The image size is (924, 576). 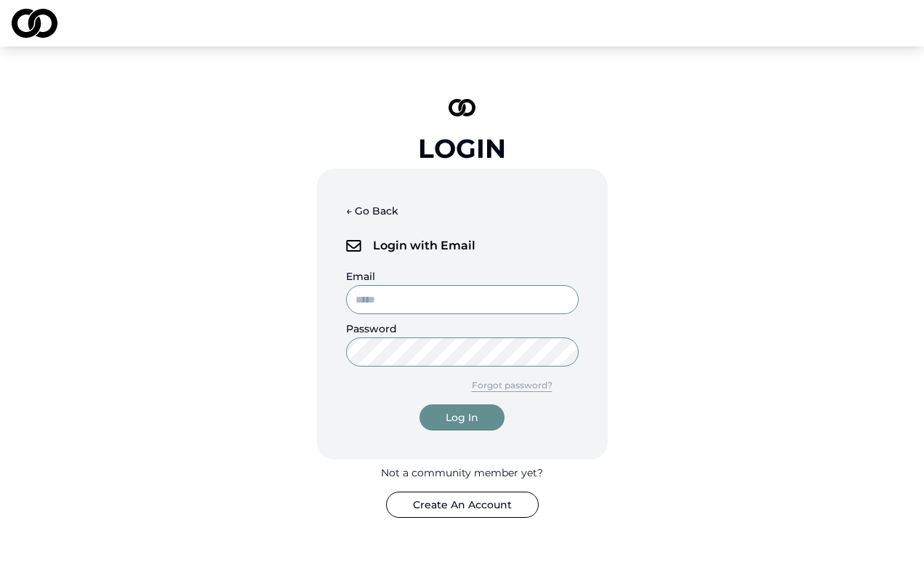 I want to click on button: ← Go Back, so click(x=373, y=211).